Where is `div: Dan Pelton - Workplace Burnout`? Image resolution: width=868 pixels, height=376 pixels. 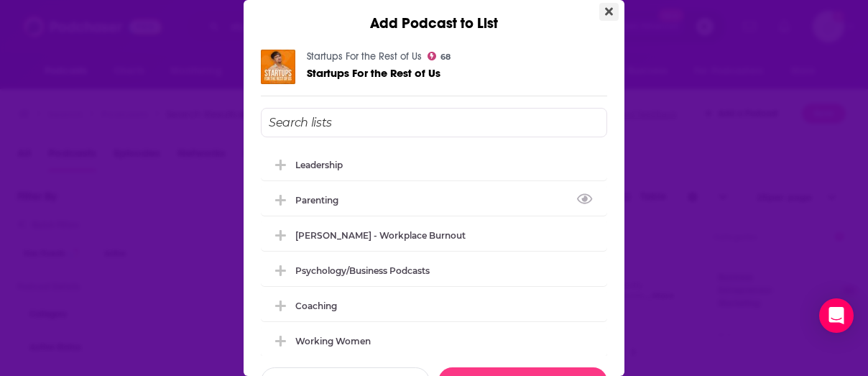
div: Dan Pelton - Workplace Burnout is located at coordinates (434, 235).